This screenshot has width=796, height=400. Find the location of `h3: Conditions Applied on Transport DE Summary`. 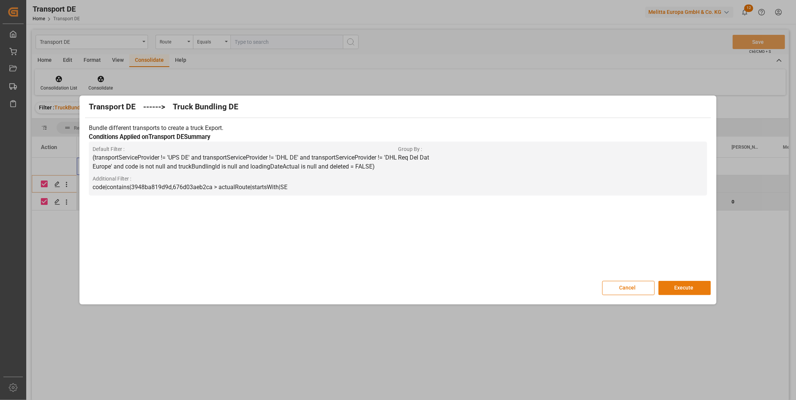

h3: Conditions Applied on Transport DE Summary is located at coordinates (398, 137).